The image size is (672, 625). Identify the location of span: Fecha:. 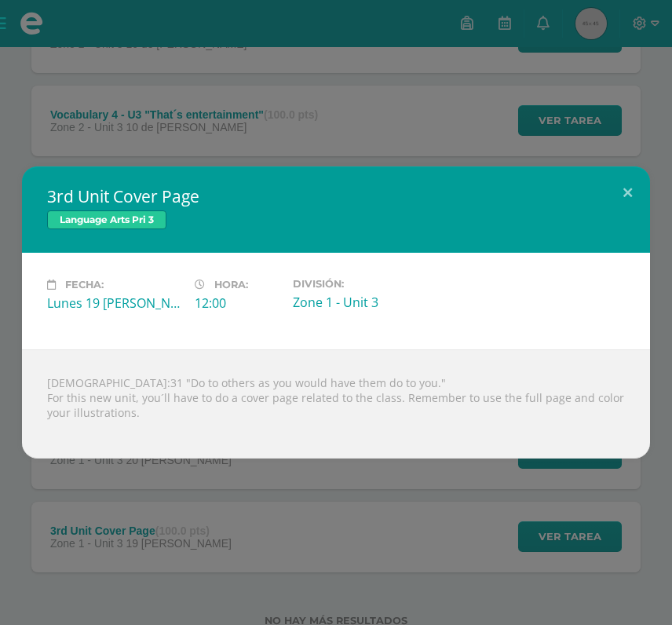
(84, 284).